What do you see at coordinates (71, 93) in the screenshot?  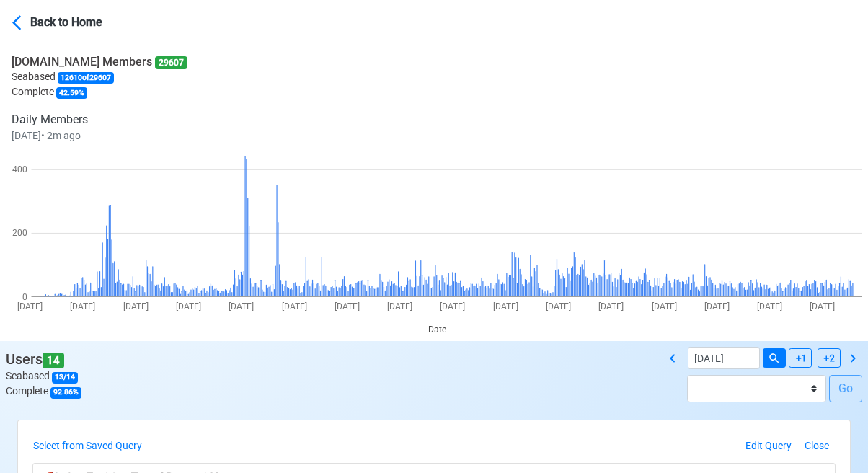 I see `span: 42.59 %` at bounding box center [71, 93].